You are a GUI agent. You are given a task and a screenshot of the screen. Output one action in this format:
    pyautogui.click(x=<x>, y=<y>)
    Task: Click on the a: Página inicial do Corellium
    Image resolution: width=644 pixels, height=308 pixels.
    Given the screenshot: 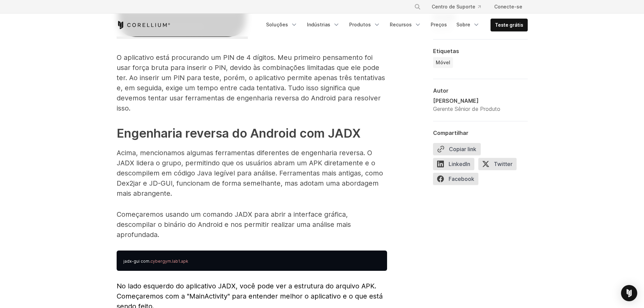 What is the action you would take?
    pyautogui.click(x=143, y=25)
    